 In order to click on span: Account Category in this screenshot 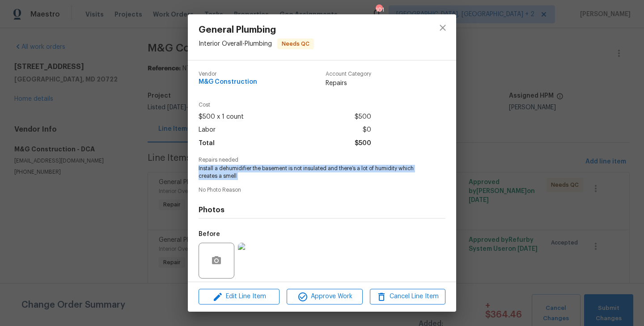, I will do `click(348, 74)`.